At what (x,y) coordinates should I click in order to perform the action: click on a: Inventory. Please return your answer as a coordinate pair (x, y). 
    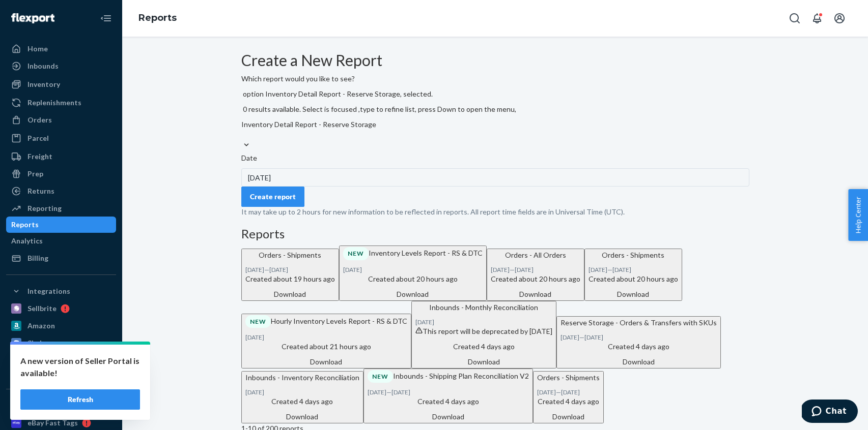
    Looking at the image, I should click on (61, 84).